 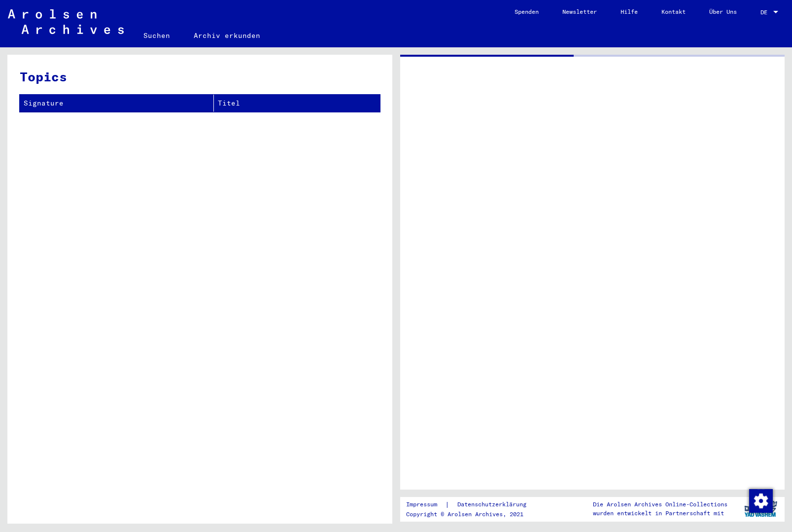 What do you see at coordinates (766, 12) in the screenshot?
I see `span: DE` at bounding box center [766, 12].